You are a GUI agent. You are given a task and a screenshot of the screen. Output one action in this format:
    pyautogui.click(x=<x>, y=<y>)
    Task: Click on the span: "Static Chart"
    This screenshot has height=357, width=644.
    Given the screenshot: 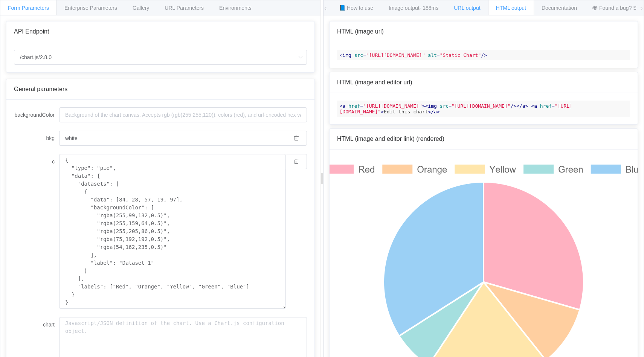 What is the action you would take?
    pyautogui.click(x=461, y=55)
    